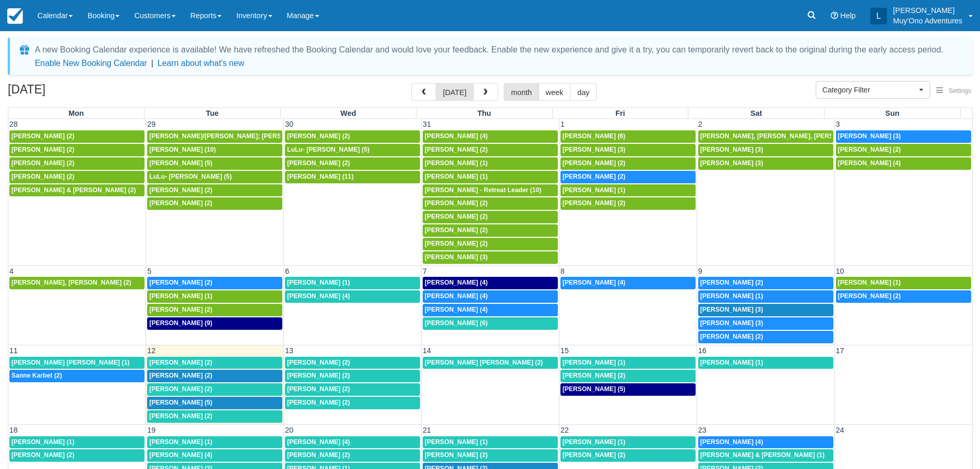  What do you see at coordinates (700, 125) in the screenshot?
I see `span: 2` at bounding box center [700, 125].